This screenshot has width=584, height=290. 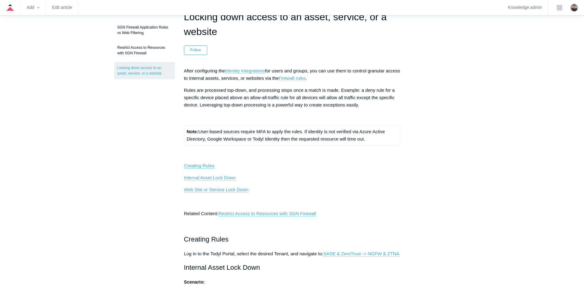 I want to click on a: Web Site or Service Lock Down, so click(x=216, y=190).